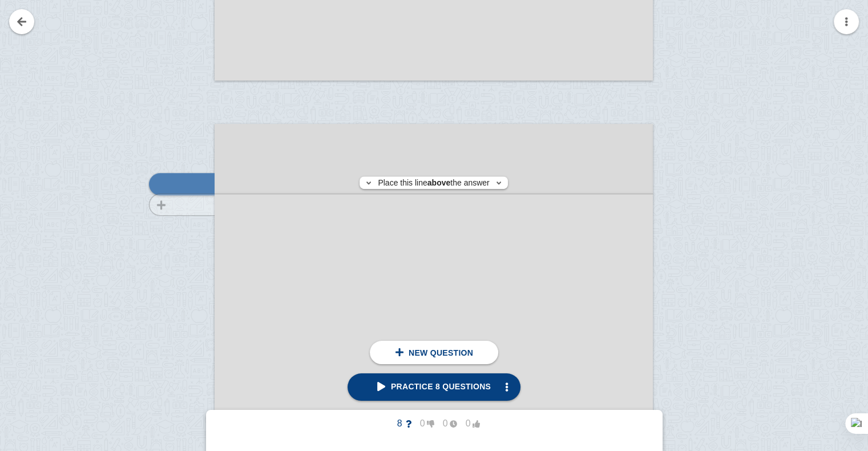  Describe the element at coordinates (434, 424) in the screenshot. I see `button: 8000` at that location.